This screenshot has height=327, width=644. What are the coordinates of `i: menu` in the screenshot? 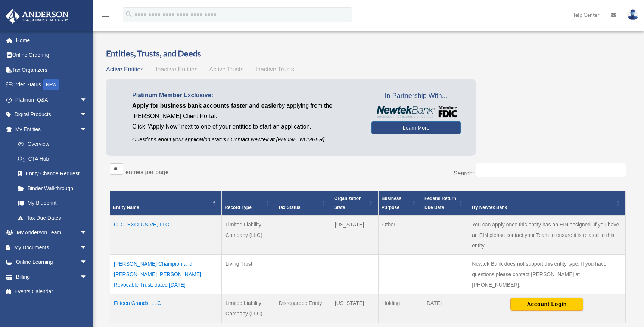 It's located at (105, 15).